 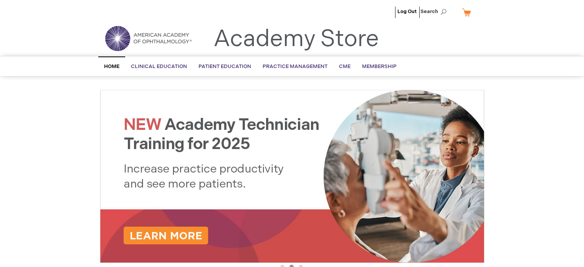 I want to click on span: Practice Management, so click(x=295, y=66).